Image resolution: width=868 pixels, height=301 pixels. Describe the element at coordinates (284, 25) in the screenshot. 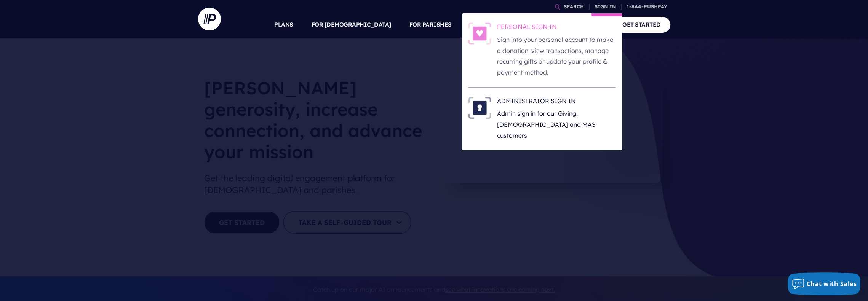

I see `a: PLANS` at that location.